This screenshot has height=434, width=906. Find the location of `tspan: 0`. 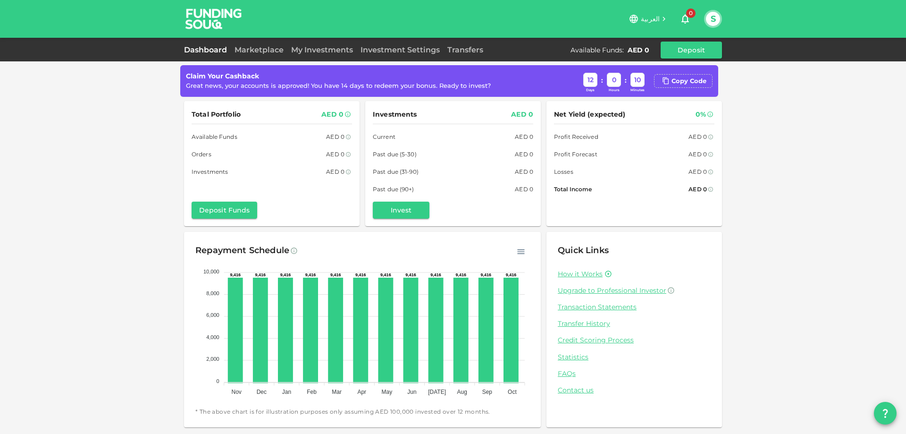

tspan: 0 is located at coordinates (218, 380).